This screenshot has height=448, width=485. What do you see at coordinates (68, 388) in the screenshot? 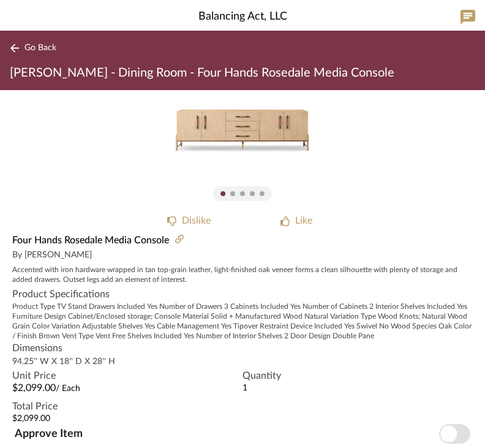
I see `span: / Each` at bounding box center [68, 388].